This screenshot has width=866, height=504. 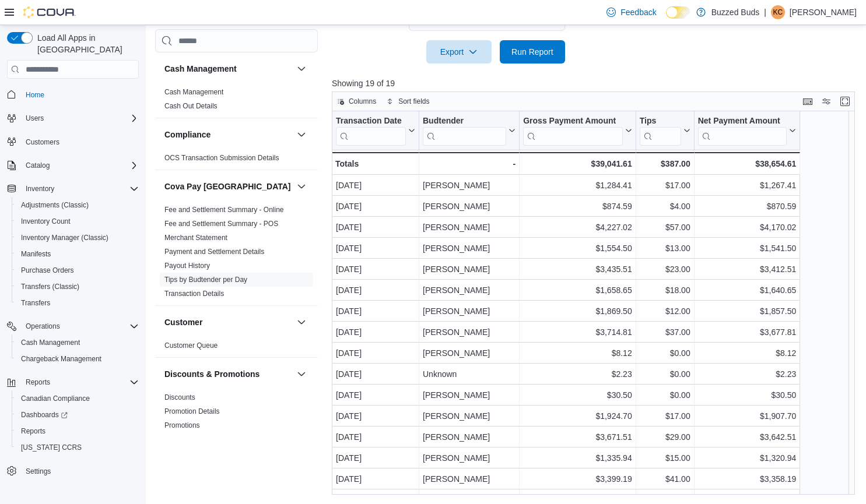 What do you see at coordinates (80, 118) in the screenshot?
I see `span: Users` at bounding box center [80, 118].